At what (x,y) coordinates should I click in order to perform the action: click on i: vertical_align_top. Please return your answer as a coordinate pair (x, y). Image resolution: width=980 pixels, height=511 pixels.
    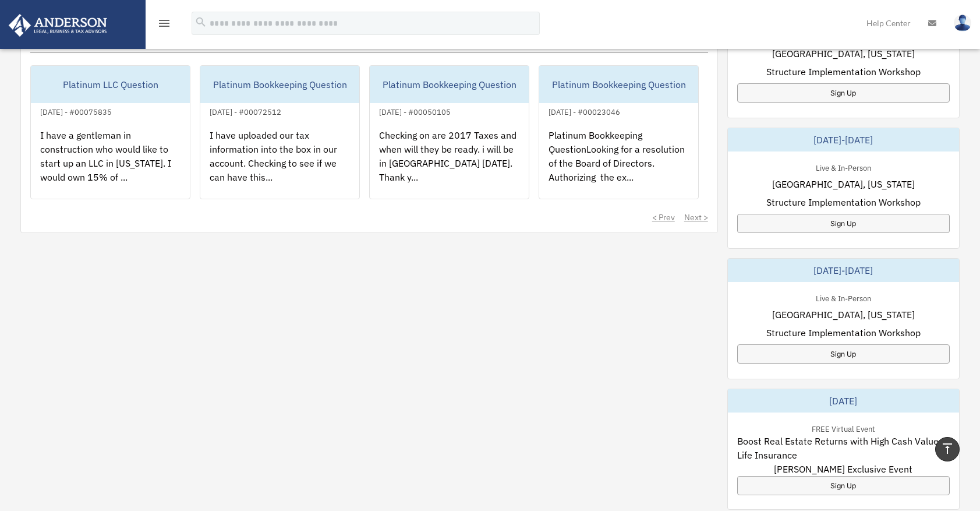
    Looking at the image, I should click on (948, 449).